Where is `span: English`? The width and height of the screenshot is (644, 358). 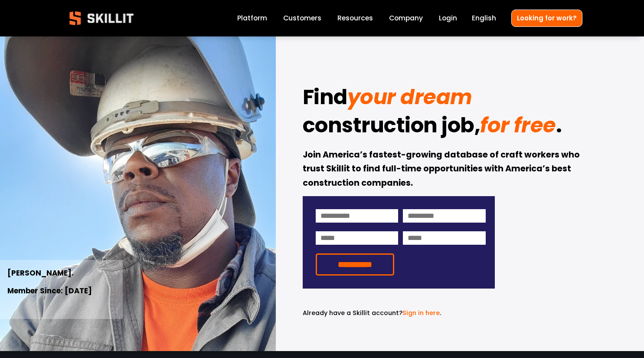 span: English is located at coordinates (484, 18).